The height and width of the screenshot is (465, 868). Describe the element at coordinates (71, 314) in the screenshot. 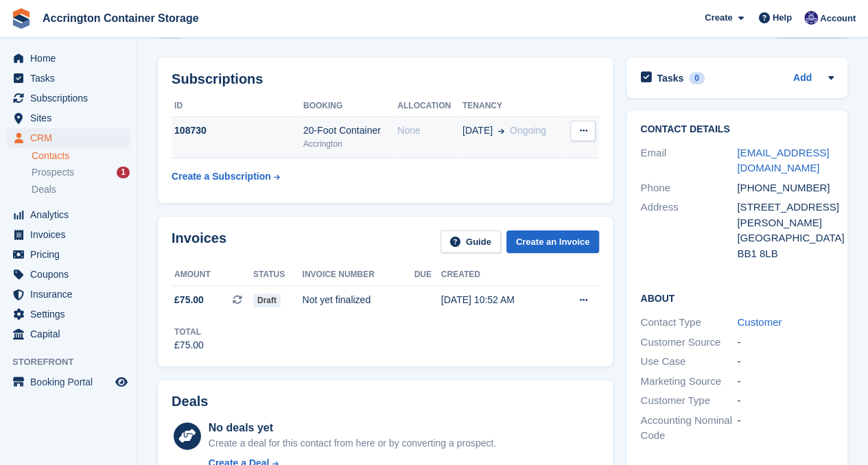

I see `span: Settings` at that location.